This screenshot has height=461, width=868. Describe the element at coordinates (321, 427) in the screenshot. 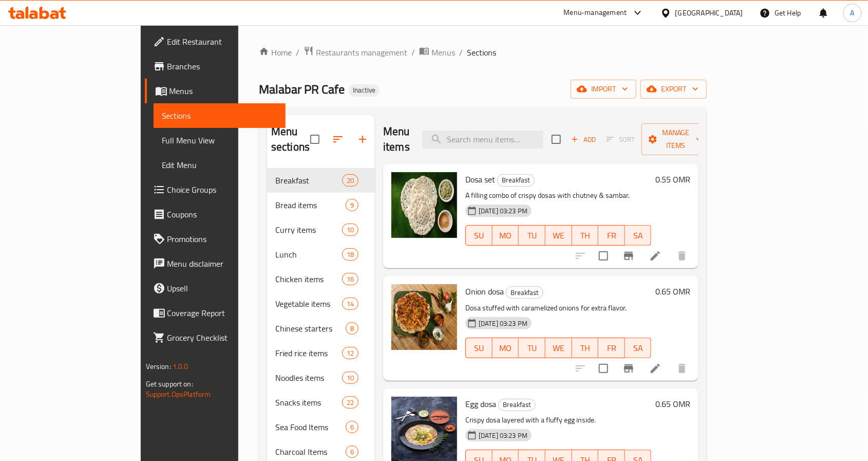

I see `div: Sea Food Items6` at that location.